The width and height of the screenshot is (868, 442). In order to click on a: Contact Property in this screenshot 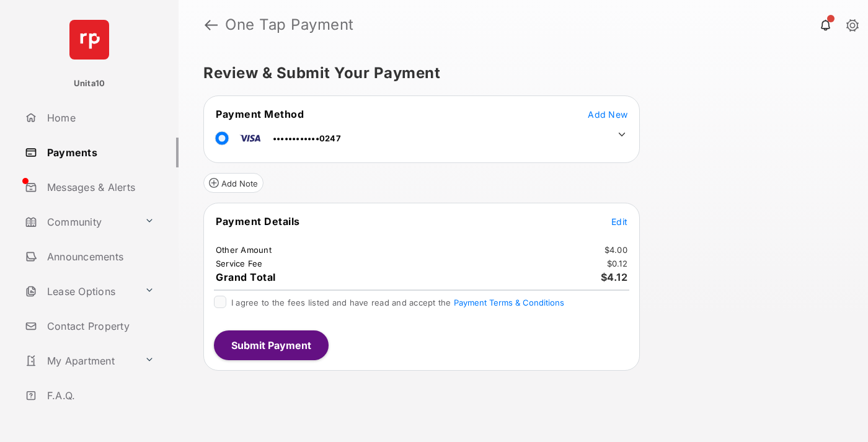, I will do `click(99, 326)`.